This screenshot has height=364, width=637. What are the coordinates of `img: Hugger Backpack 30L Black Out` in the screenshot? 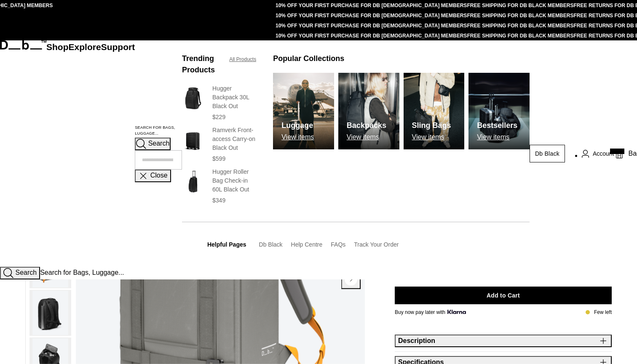 It's located at (193, 98).